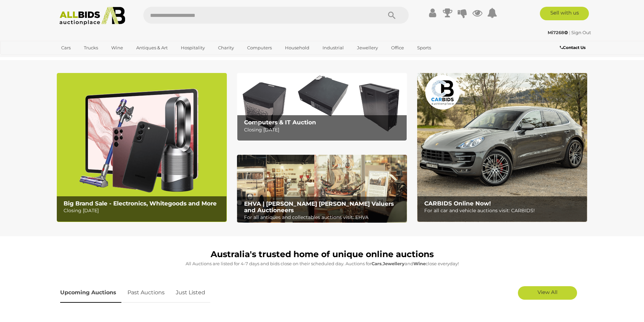  Describe the element at coordinates (324, 218) in the screenshot. I see `p: For all antiques and collectables auctions visit: EHVA` at that location.